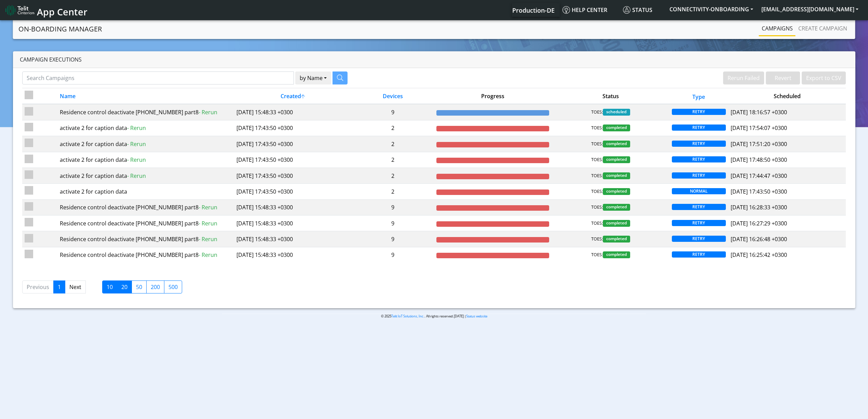 Image resolution: width=868 pixels, height=419 pixels. I want to click on span: Help center, so click(585, 10).